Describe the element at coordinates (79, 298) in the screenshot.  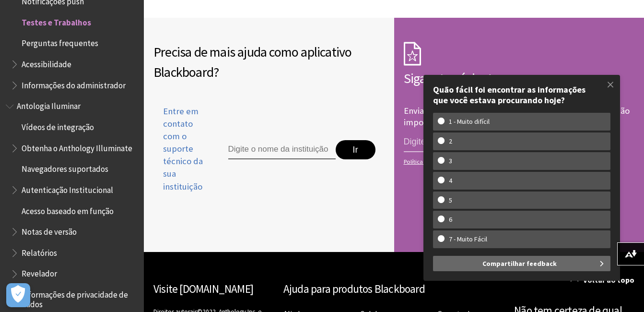
I see `span: Informações de privacidade de dados` at that location.